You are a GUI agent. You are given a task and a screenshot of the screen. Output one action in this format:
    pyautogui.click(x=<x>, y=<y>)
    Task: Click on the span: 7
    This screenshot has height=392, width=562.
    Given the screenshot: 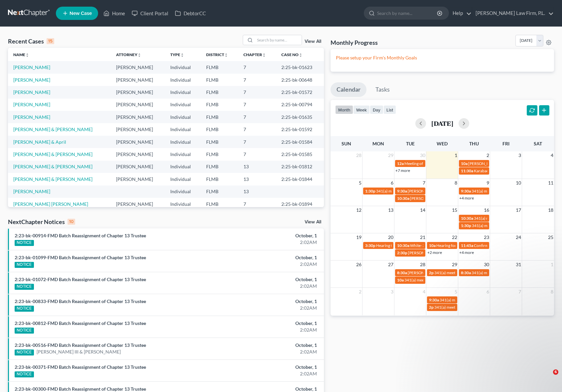 What is the action you would take?
    pyautogui.click(x=424, y=183)
    